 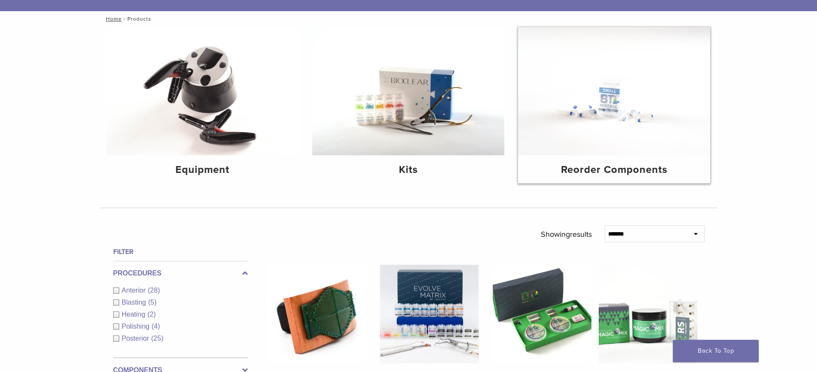 What do you see at coordinates (136, 338) in the screenshot?
I see `span: Posterior` at bounding box center [136, 338].